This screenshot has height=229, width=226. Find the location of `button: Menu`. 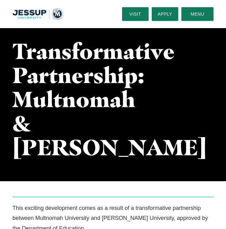

button: Menu is located at coordinates (198, 14).